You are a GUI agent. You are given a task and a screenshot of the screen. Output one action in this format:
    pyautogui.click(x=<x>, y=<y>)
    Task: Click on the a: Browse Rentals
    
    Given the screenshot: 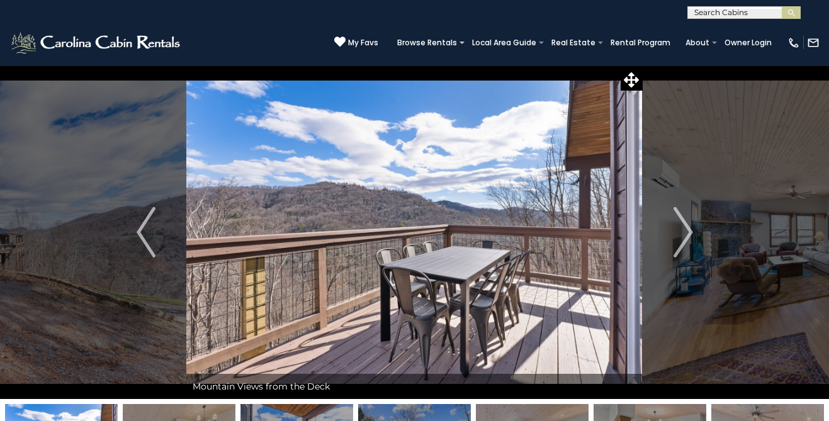 What is the action you would take?
    pyautogui.click(x=427, y=43)
    